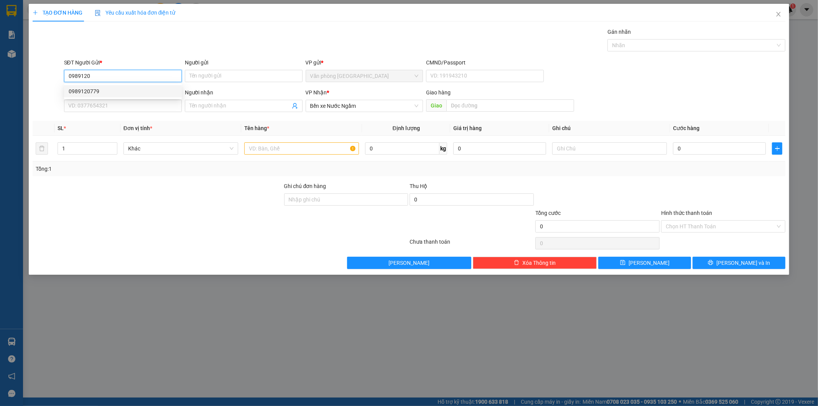  I want to click on input: Ghi chú đơn hàng, so click(346, 199).